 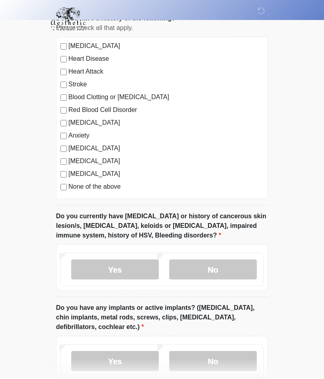 What do you see at coordinates (68, 19) in the screenshot?
I see `img: Aesthetic Surgery Centre, PLLC Logo` at bounding box center [68, 19].